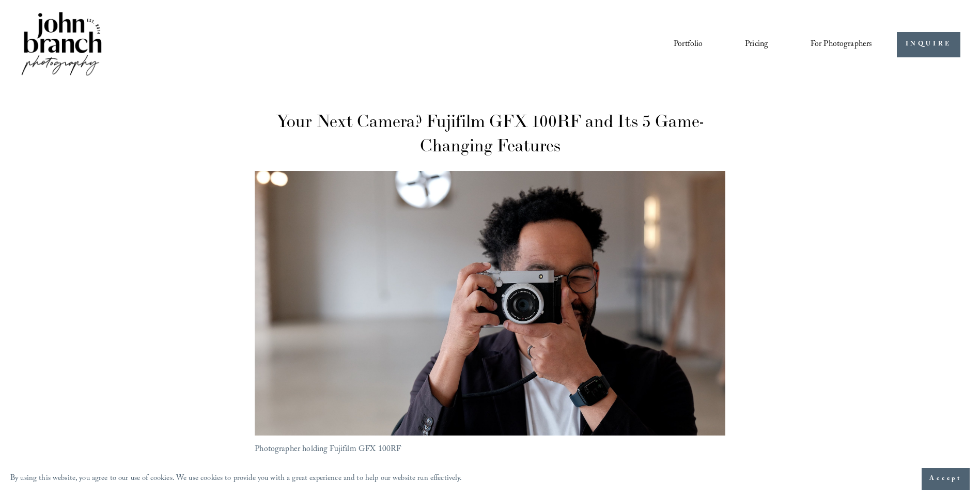 The height and width of the screenshot is (497, 980). What do you see at coordinates (945, 479) in the screenshot?
I see `span: Accept` at bounding box center [945, 479].